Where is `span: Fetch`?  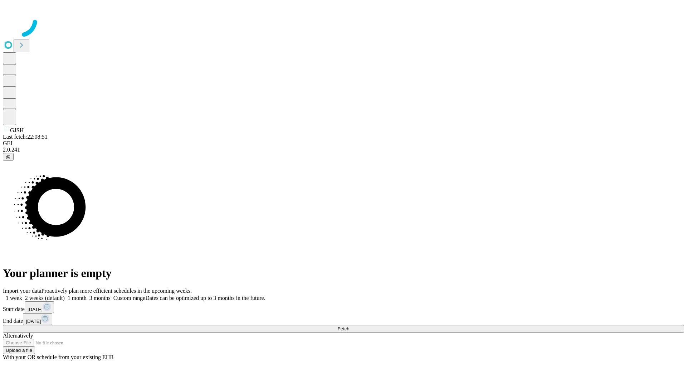 span: Fetch is located at coordinates (343, 328).